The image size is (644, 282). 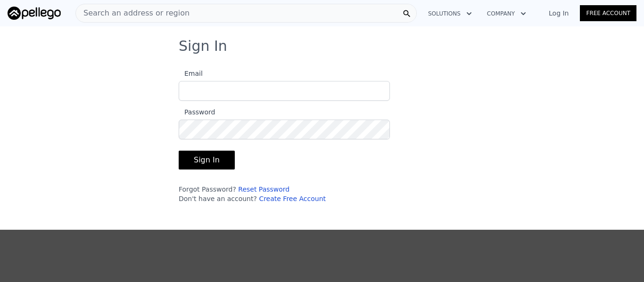 I want to click on a: Free Account, so click(x=608, y=13).